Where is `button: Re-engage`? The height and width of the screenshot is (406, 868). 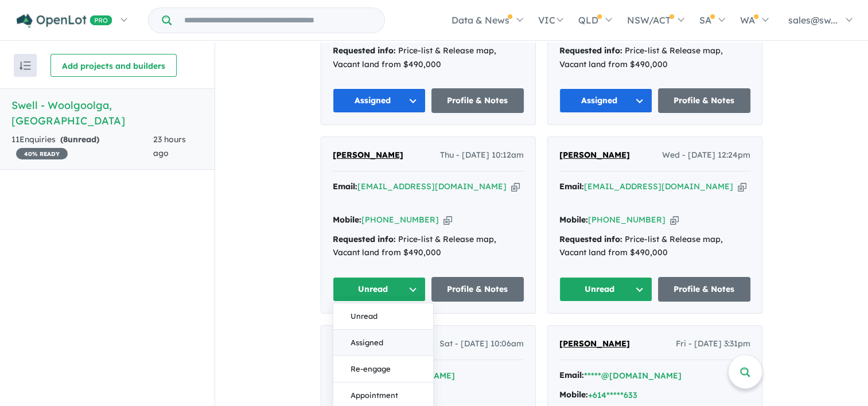 button: Re-engage is located at coordinates (383, 369).